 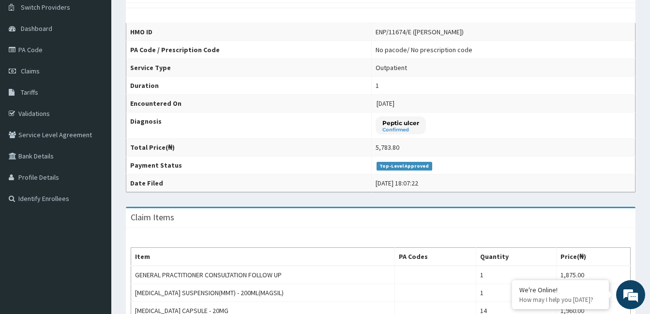 I want to click on div: 5,783.80, so click(x=387, y=148).